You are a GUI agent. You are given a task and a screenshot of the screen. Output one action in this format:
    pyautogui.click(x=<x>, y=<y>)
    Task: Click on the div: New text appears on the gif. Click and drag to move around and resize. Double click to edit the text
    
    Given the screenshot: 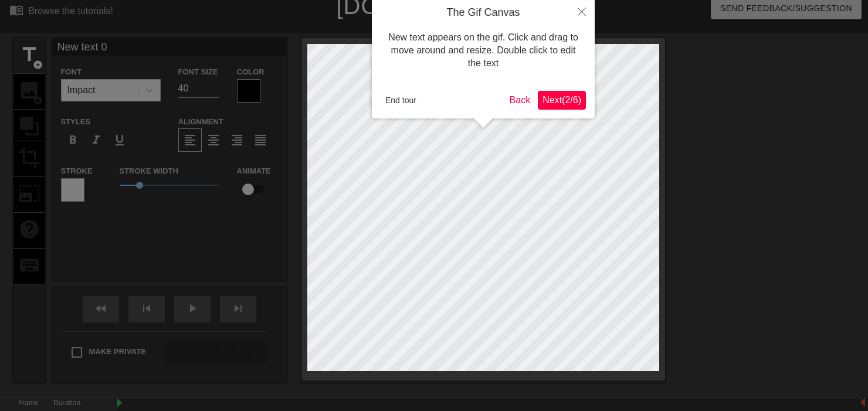 What is the action you would take?
    pyautogui.click(x=483, y=51)
    